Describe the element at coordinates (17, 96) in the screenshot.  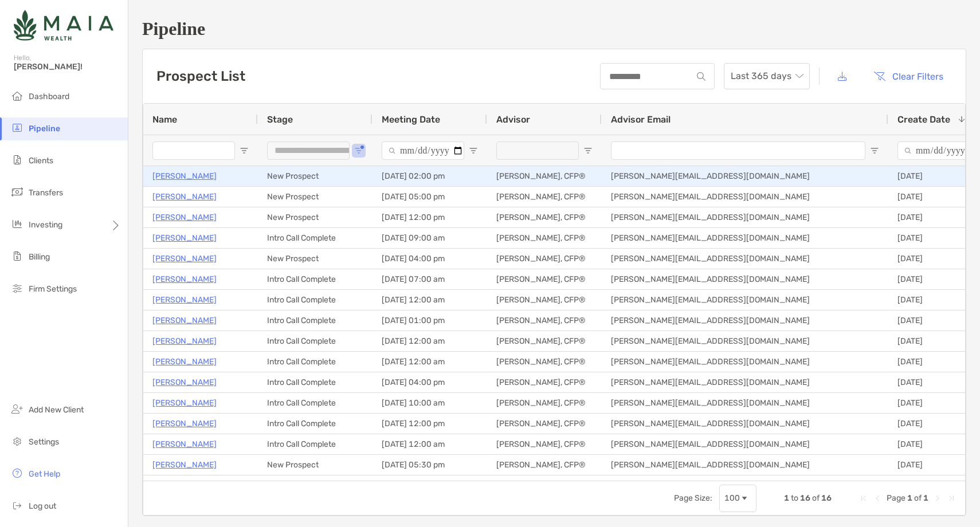
I see `img: dashboard icon` at that location.